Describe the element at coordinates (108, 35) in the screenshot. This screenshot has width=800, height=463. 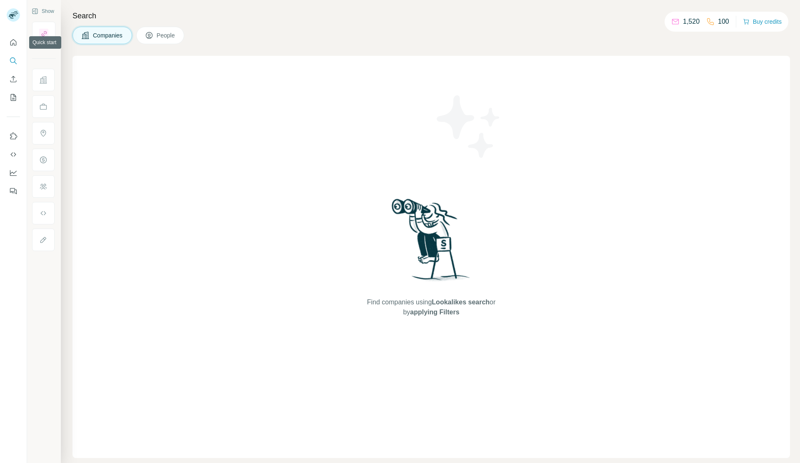
I see `span: Companies` at that location.